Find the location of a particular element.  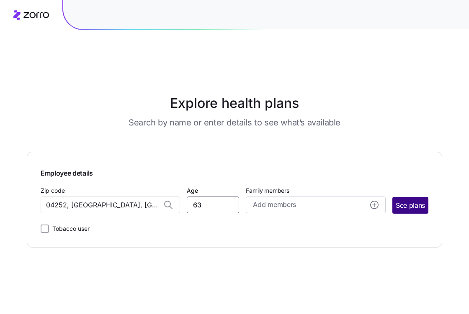

input: Age is located at coordinates (213, 205).